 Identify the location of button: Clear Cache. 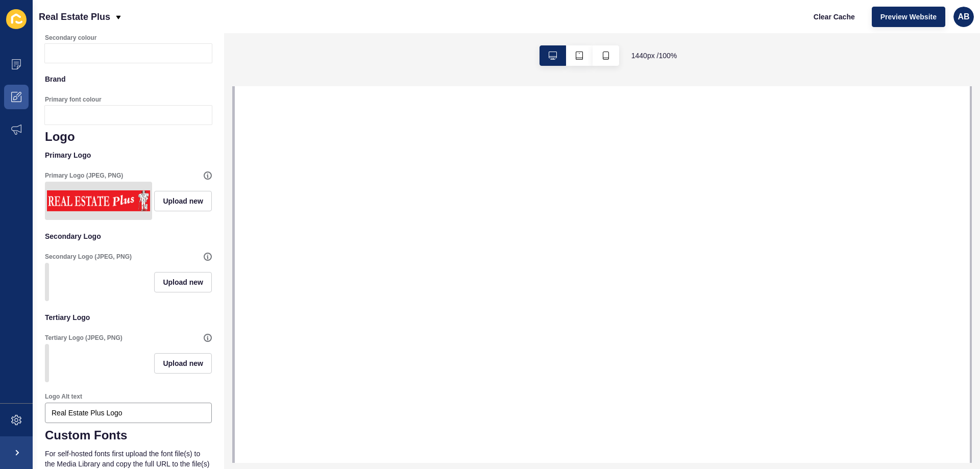
(834, 17).